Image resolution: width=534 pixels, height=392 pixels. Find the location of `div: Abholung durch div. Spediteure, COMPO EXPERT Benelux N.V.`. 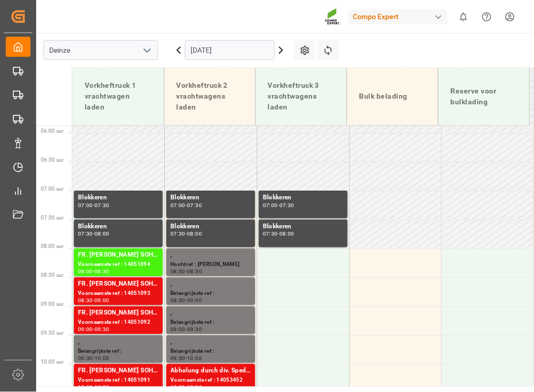

div: Abholung durch div. Spediteure, COMPO EXPERT Benelux N.V. is located at coordinates (211, 371).